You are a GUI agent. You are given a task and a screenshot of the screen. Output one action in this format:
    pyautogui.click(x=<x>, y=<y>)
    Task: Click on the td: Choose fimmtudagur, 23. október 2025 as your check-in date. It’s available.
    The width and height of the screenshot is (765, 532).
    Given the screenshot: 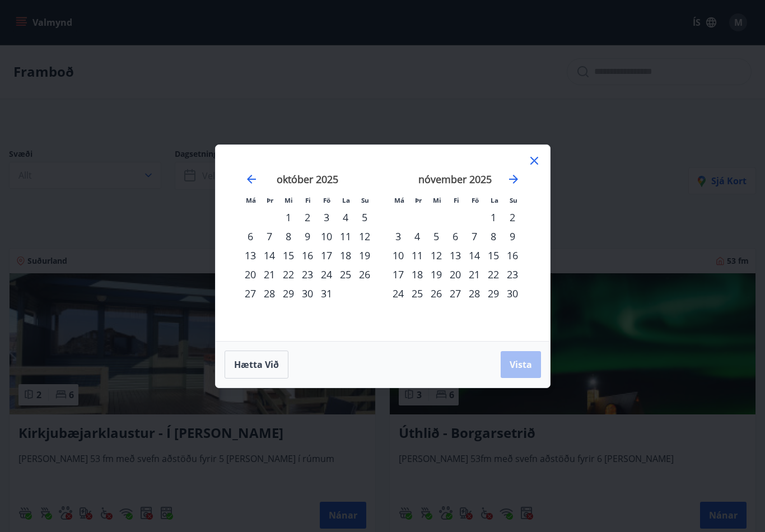 What is the action you would take?
    pyautogui.click(x=307, y=274)
    